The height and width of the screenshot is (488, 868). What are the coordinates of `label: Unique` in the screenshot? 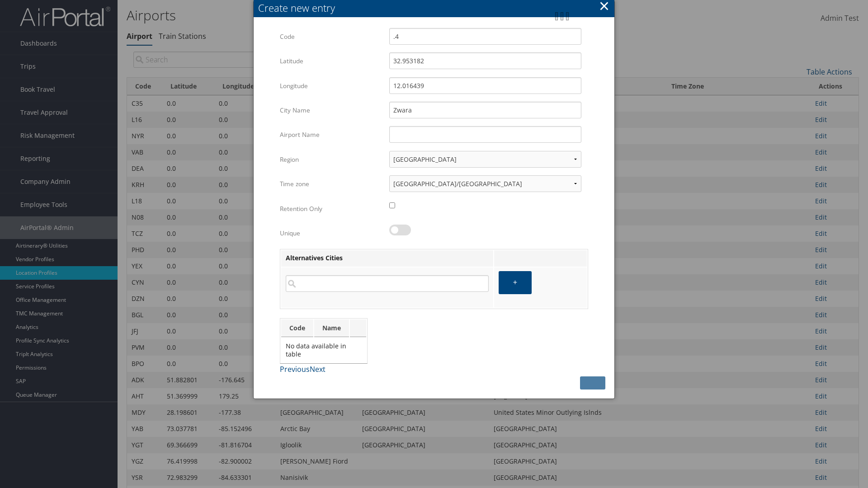 It's located at (331, 234).